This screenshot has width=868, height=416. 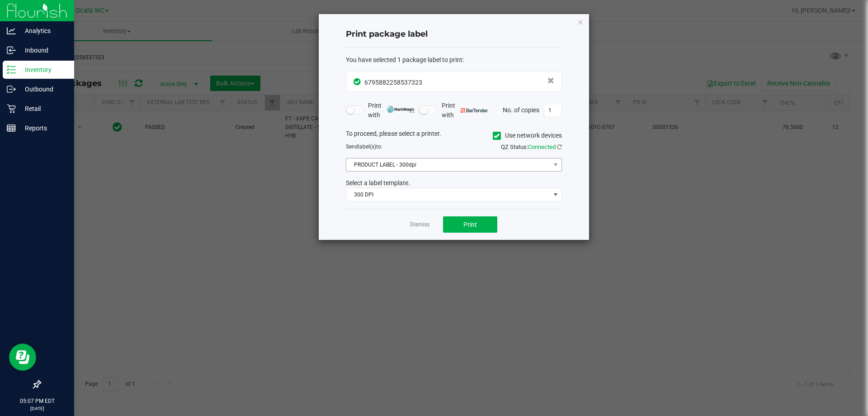 I want to click on span: PRODUCT LABEL - 300dpi, so click(x=448, y=165).